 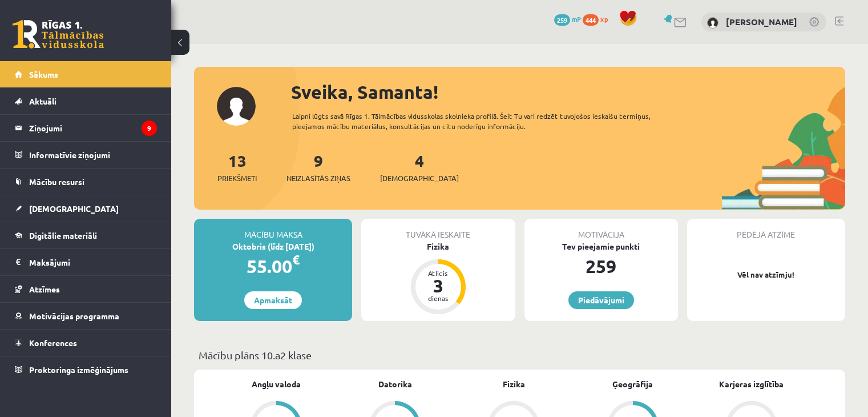 What do you see at coordinates (438, 273) in the screenshot?
I see `div: Atlicis` at bounding box center [438, 273].